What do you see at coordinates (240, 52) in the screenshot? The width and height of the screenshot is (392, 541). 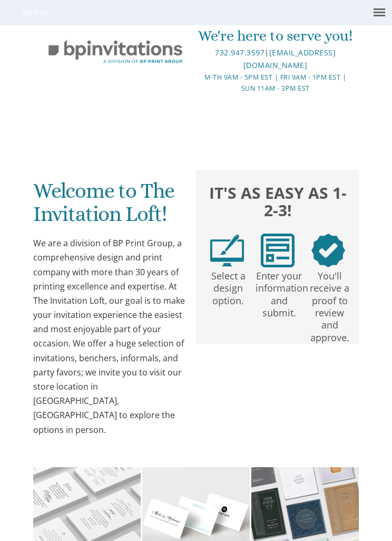 I see `a: 732.947.3597` at bounding box center [240, 52].